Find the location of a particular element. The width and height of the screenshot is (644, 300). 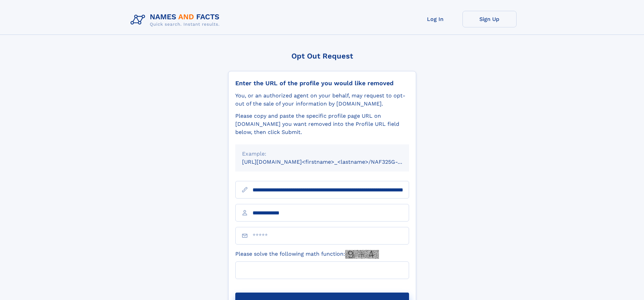

div: Example: is located at coordinates (322, 154).